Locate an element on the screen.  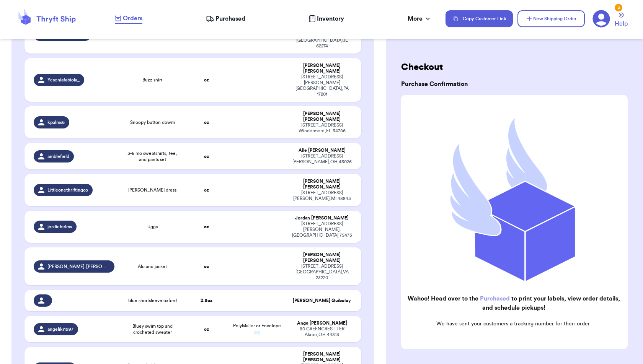
span: Yeseniafabiola_ is located at coordinates (63, 80).